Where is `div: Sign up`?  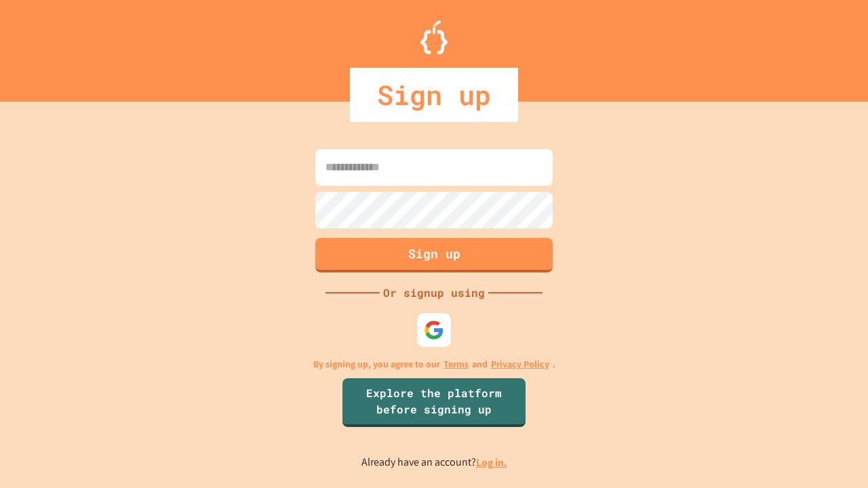
div: Sign up is located at coordinates (434, 95).